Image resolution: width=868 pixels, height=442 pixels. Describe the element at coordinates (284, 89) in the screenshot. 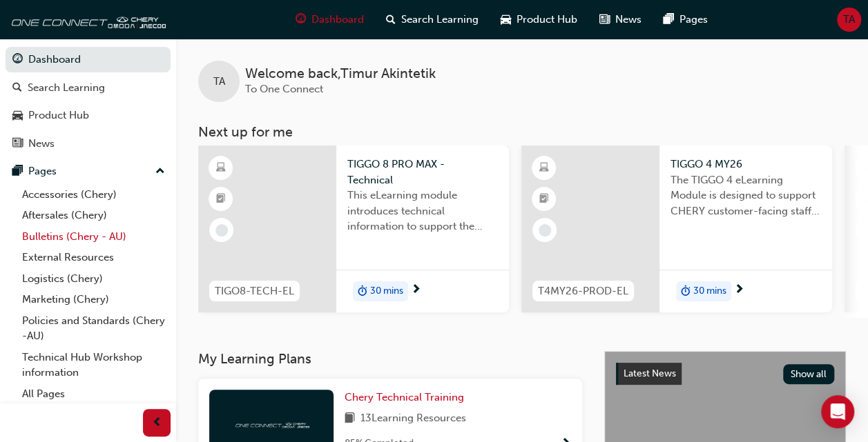

I see `span: To One Connect` at that location.